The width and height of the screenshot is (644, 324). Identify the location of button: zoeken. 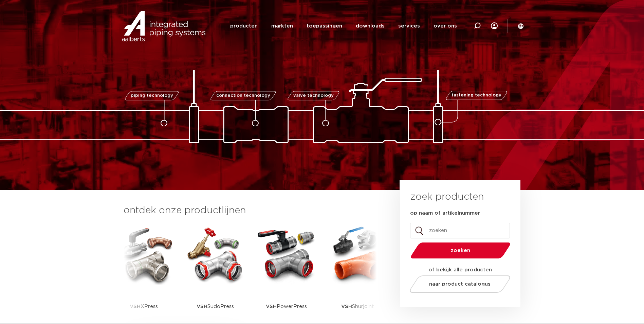
(460, 250).